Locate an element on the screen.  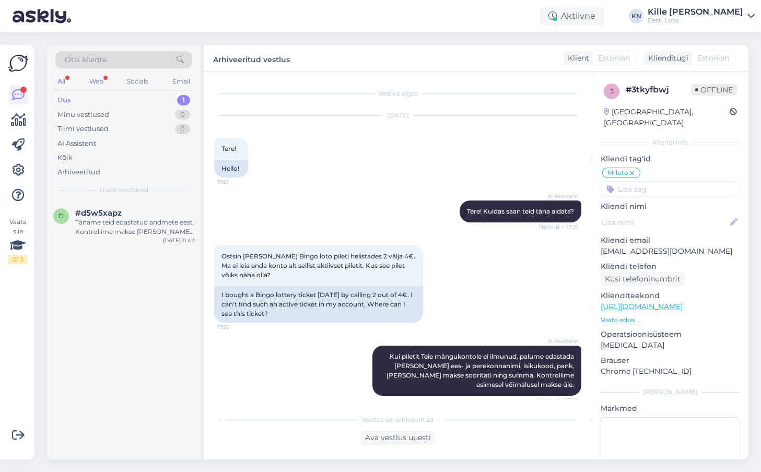
p: Märkmed is located at coordinates (671, 409).